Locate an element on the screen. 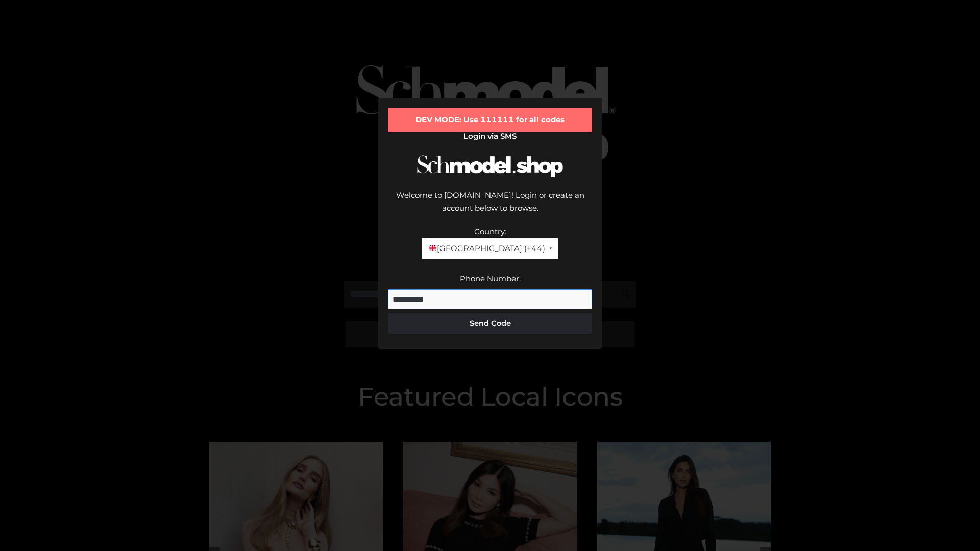 The width and height of the screenshot is (980, 551). img: Schmodel Logo is located at coordinates (490, 166).